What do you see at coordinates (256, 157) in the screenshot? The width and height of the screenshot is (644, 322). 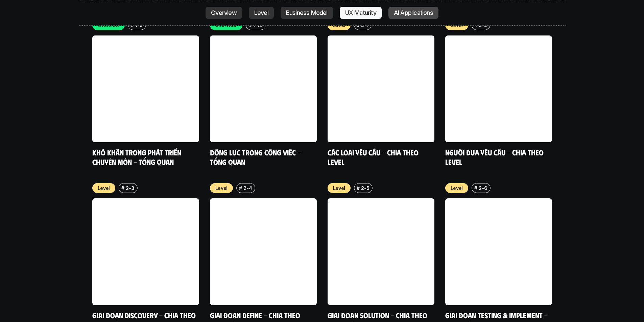 I see `a: Động lực trong công việc - Tổng quan` at bounding box center [256, 157].